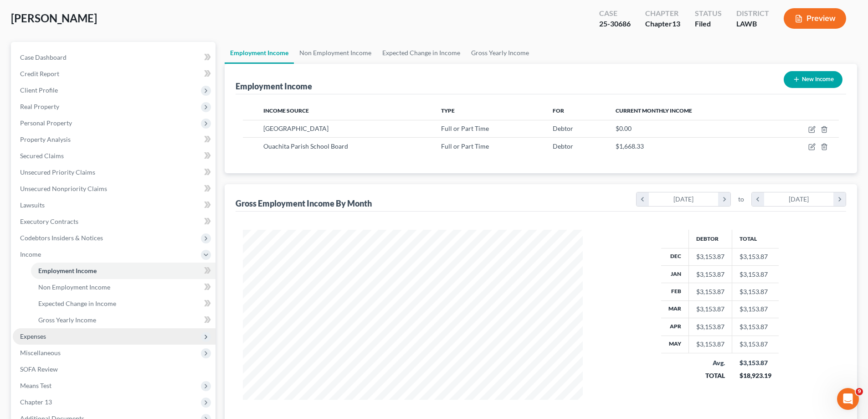 The image size is (868, 419). Describe the element at coordinates (42, 155) in the screenshot. I see `span: Secured Claims` at that location.